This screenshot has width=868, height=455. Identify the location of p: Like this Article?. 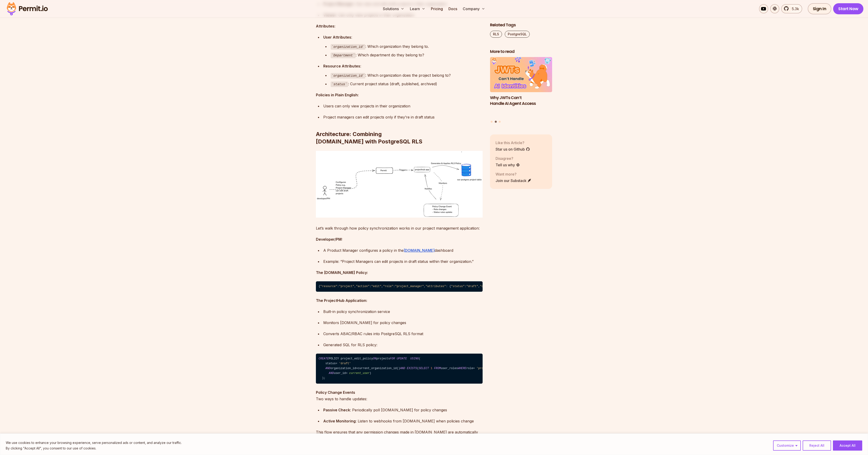
(513, 143).